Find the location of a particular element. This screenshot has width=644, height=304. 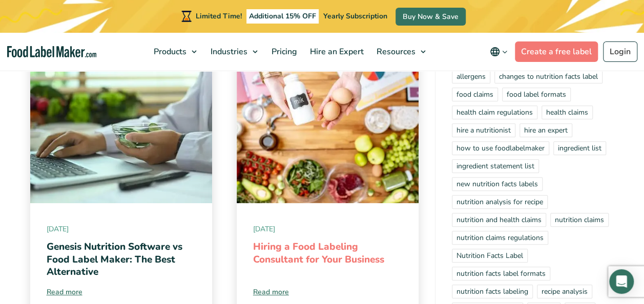

a: Create a free label is located at coordinates (556, 52).